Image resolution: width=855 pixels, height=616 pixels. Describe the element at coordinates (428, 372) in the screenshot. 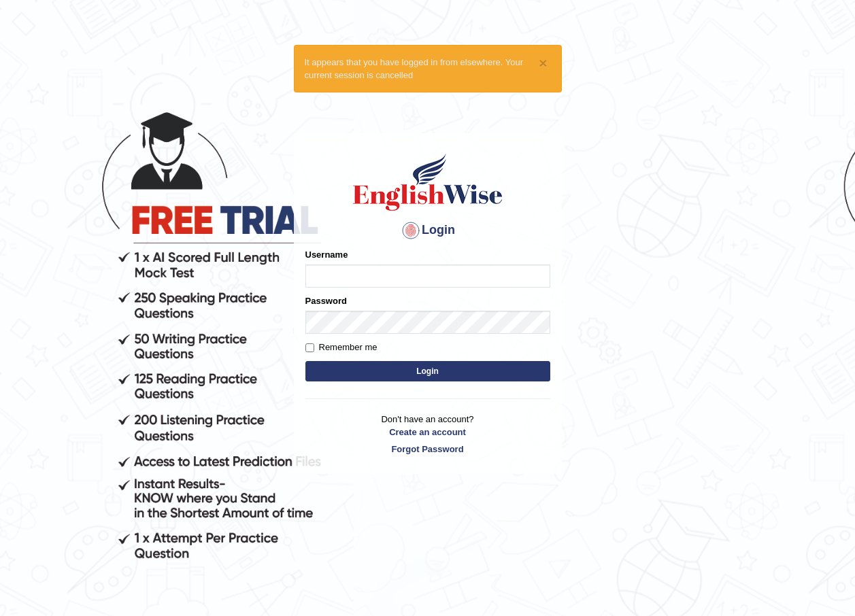

I see `button: Login` at that location.